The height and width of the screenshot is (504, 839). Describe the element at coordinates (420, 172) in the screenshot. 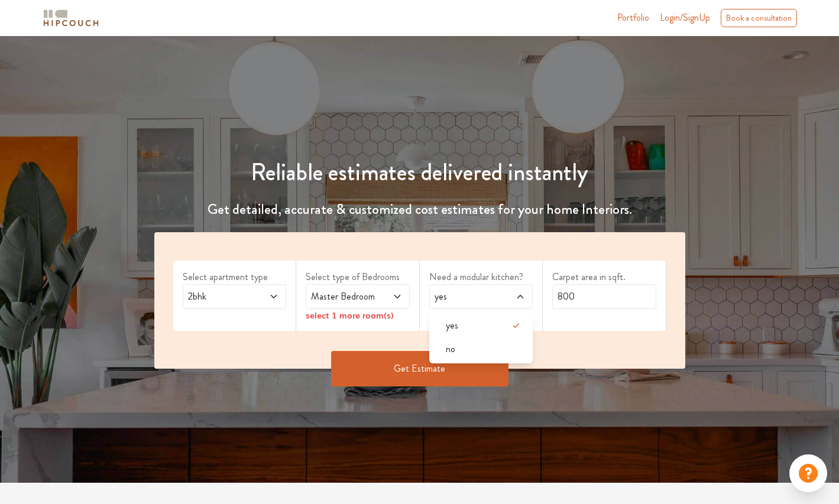

I see `h1: Reliable estimates delivered instantly` at that location.